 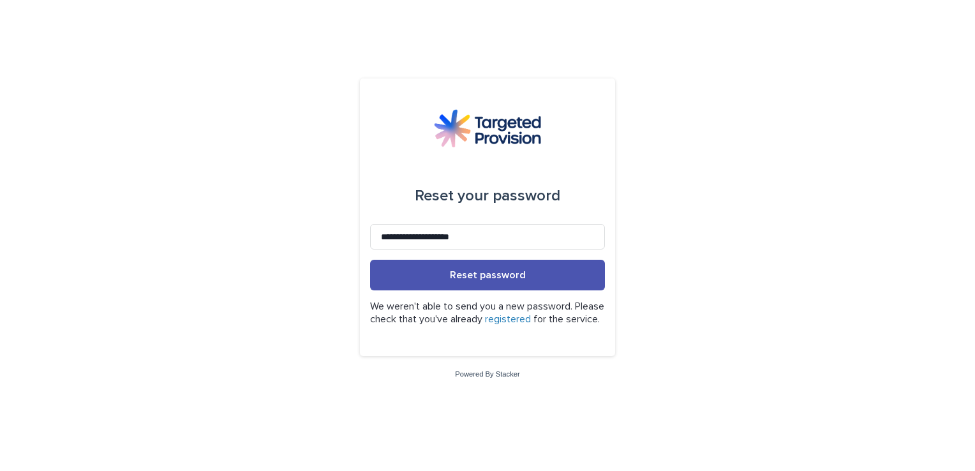 I want to click on div: Reset your password, so click(x=488, y=196).